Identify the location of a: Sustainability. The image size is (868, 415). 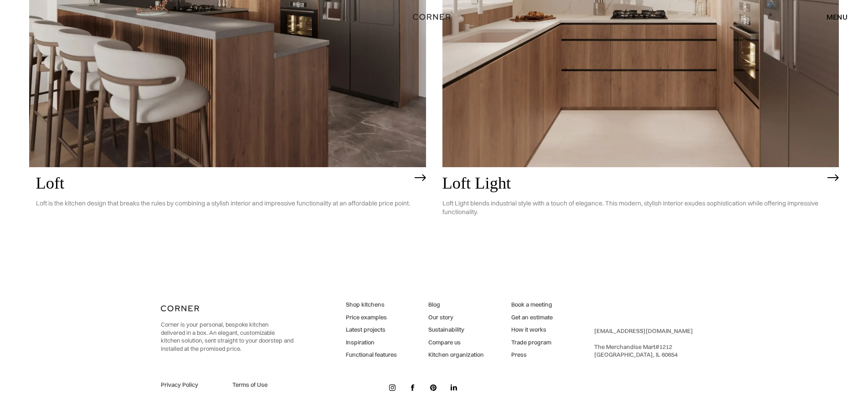
(456, 330).